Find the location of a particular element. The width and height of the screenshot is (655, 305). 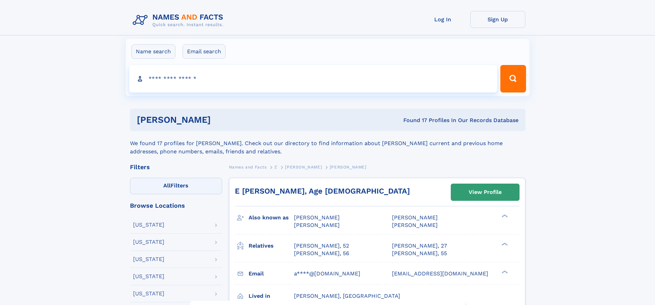

a: Sign Up is located at coordinates (498, 19).